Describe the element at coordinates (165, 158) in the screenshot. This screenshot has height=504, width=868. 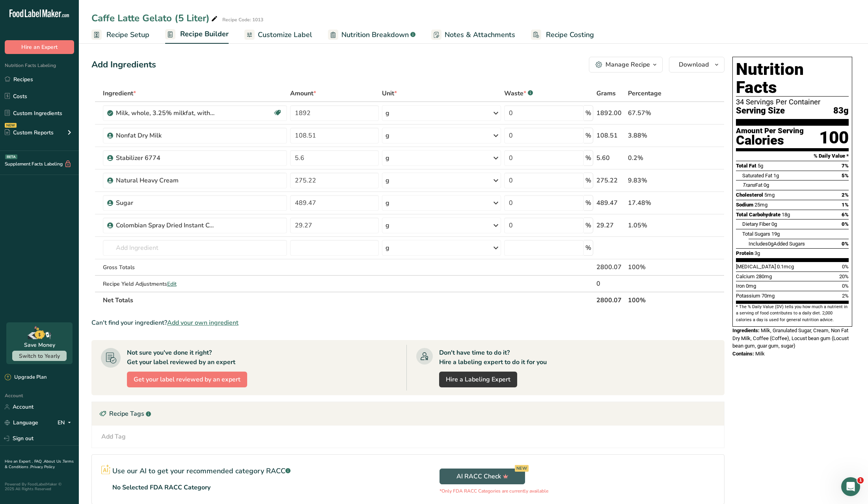
I see `div: Stabilizer 6774` at that location.